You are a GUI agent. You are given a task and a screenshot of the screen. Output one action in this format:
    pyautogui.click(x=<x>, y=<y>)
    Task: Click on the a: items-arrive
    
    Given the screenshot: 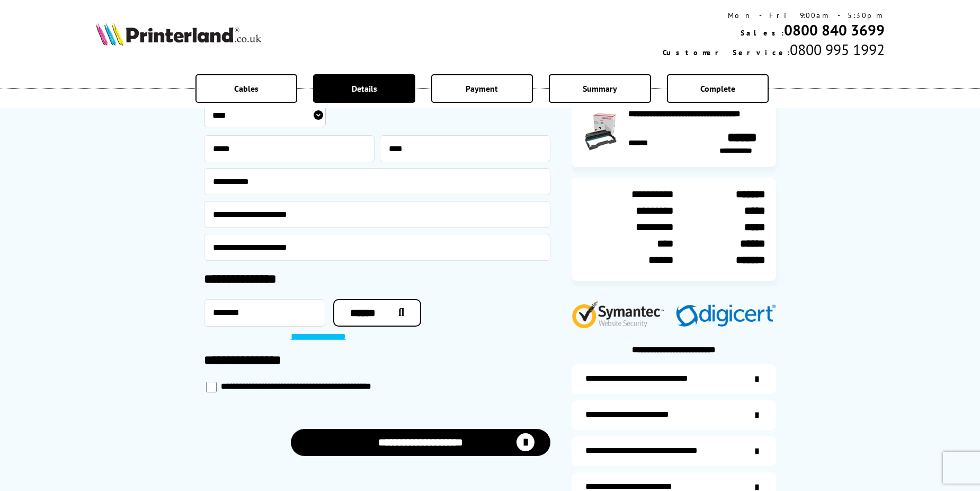 What is the action you would take?
    pyautogui.click(x=674, y=415)
    